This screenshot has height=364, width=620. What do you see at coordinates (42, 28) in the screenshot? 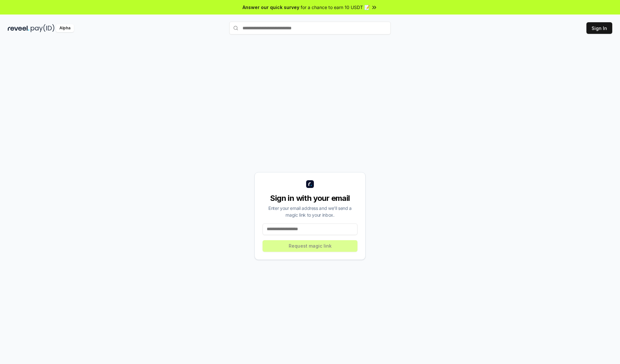
I see `img: pay_id` at bounding box center [42, 28].